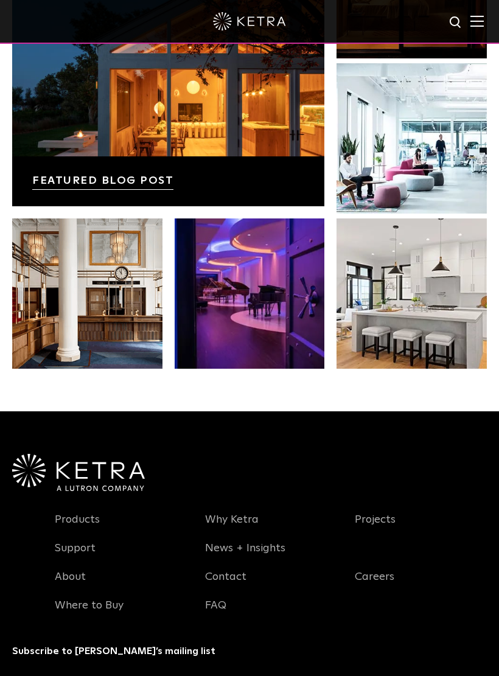 Image resolution: width=499 pixels, height=676 pixels. Describe the element at coordinates (215, 612) in the screenshot. I see `a: FAQ` at that location.